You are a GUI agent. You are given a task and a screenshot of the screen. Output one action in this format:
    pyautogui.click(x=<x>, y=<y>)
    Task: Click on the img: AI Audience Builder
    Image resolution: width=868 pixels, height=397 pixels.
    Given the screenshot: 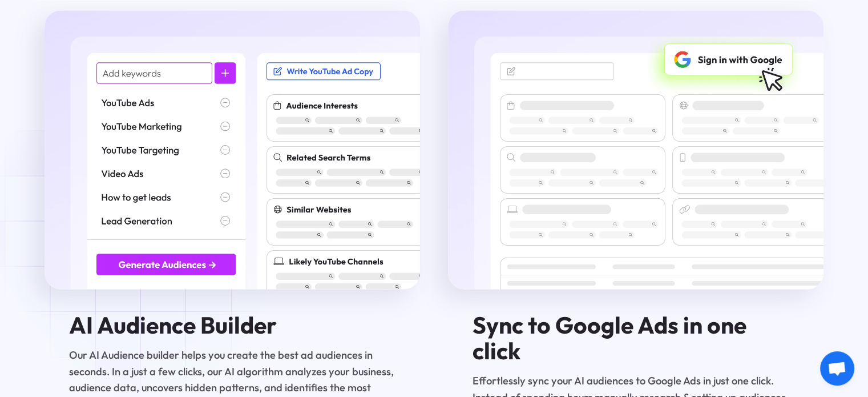 What is the action you would take?
    pyautogui.click(x=232, y=149)
    